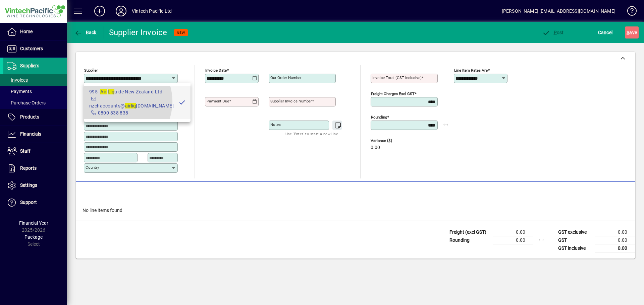  I want to click on div: Supplier Invoice, so click(138, 32).